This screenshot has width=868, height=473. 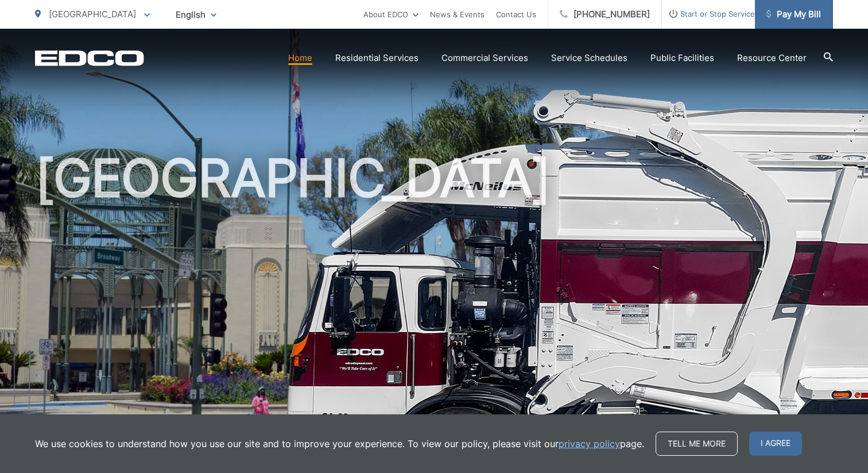 I want to click on a: Resource Center, so click(x=772, y=58).